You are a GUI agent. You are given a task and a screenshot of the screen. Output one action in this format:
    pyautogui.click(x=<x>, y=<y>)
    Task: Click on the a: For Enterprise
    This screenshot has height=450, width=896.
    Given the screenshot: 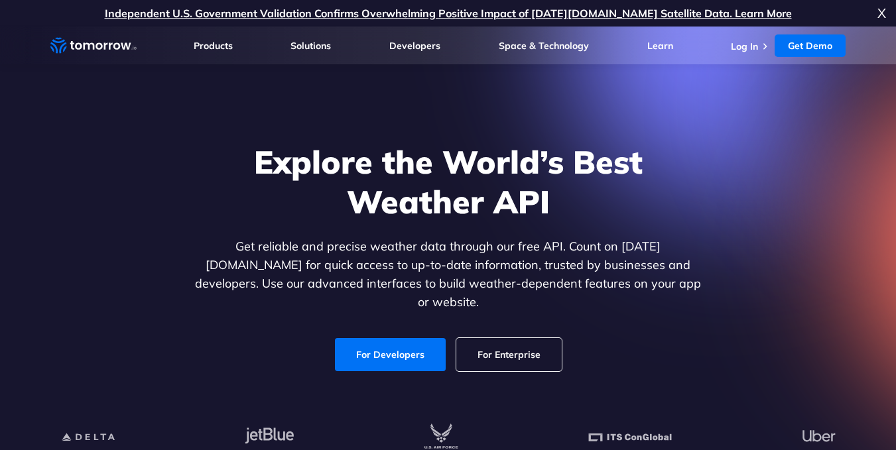 What is the action you would take?
    pyautogui.click(x=509, y=355)
    